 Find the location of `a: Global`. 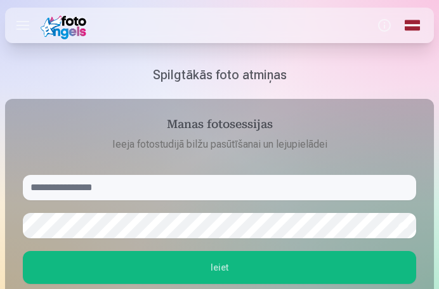

a: Global is located at coordinates (412, 25).